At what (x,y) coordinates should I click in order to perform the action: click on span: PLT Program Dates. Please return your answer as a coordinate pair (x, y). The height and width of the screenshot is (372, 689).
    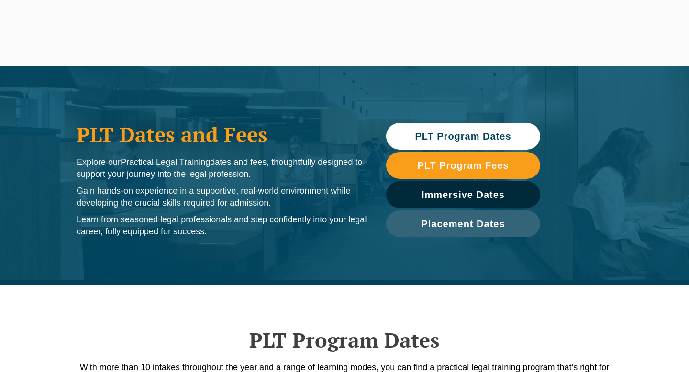
    Looking at the image, I should click on (463, 136).